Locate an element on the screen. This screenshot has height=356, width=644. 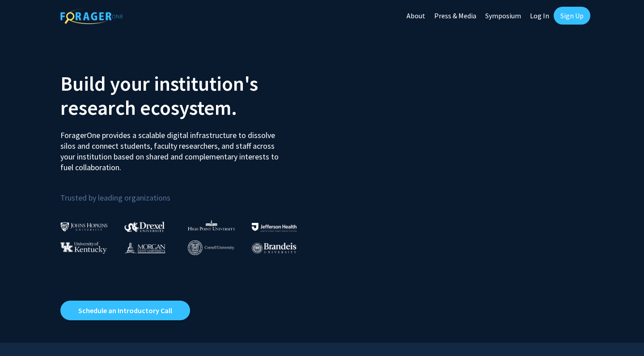
img: Johns Hopkins University is located at coordinates (84, 226).